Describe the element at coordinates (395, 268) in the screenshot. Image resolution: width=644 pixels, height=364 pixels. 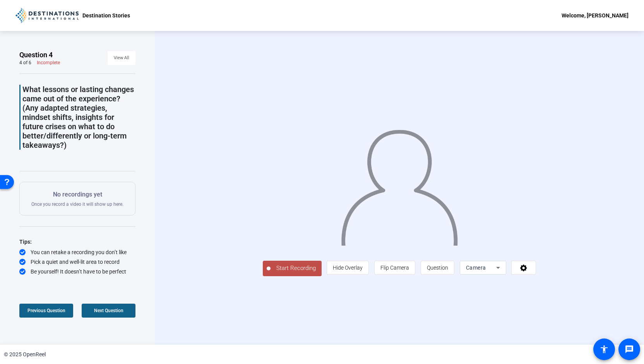
I see `span: Flip Camera` at that location.